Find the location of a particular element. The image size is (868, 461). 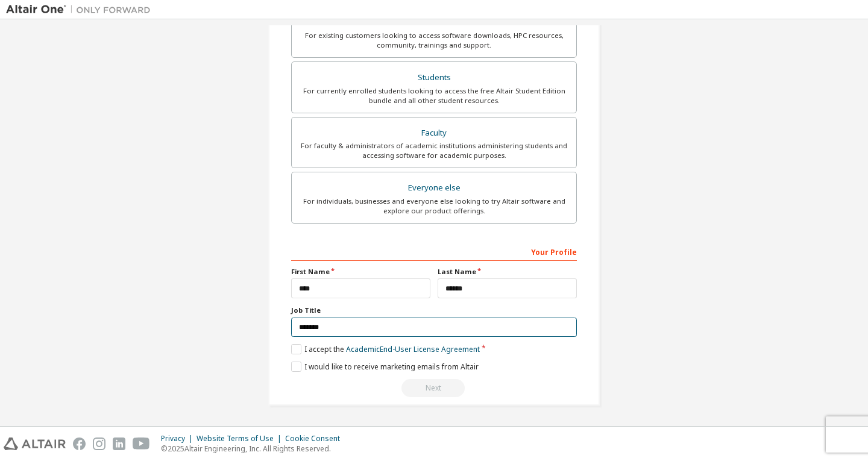

img: youtube.svg is located at coordinates (141, 443).